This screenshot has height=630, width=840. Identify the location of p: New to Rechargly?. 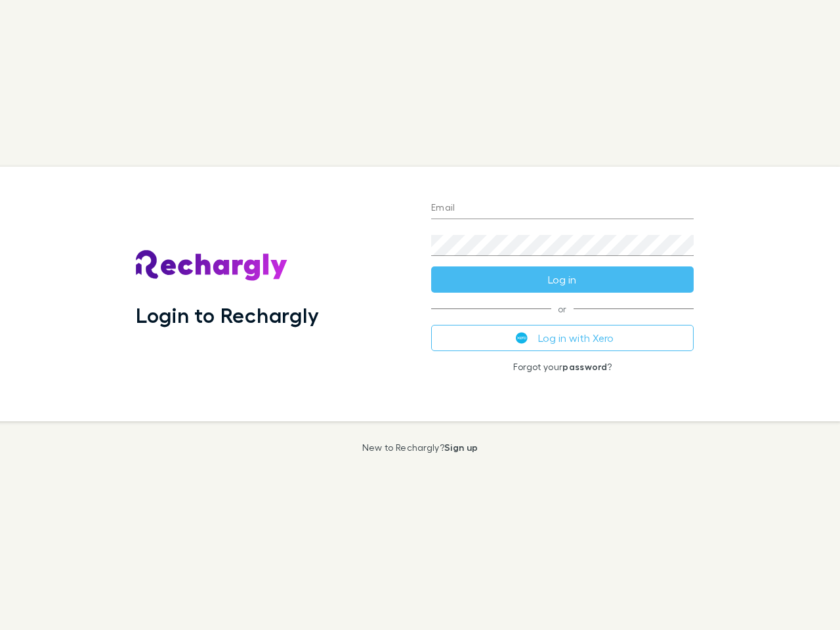
(420, 448).